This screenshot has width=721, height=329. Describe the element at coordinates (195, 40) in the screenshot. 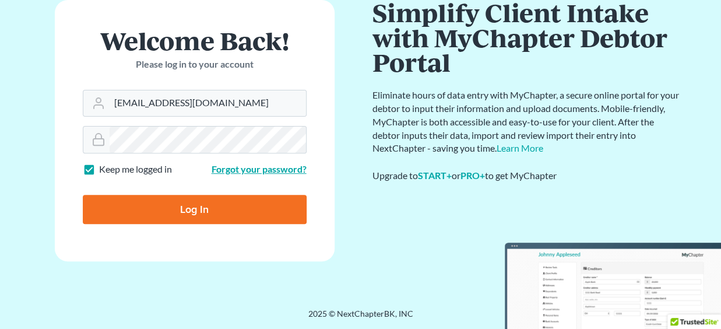

I see `h1: Welcome Back!` at that location.